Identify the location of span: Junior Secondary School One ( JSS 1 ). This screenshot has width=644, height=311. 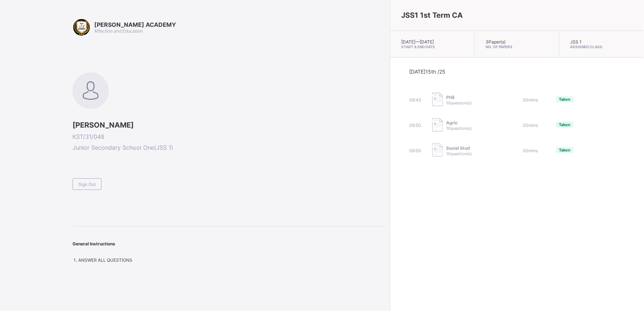
(230, 148).